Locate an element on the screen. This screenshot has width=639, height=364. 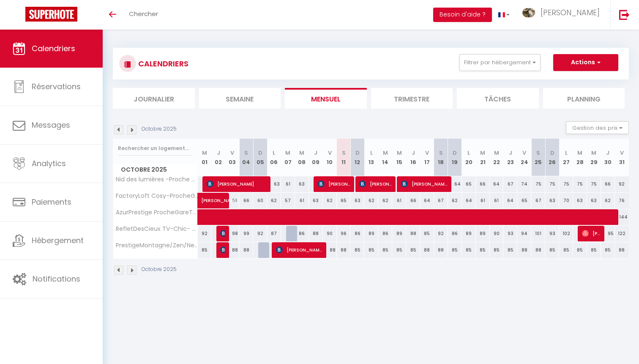
div: 93 is located at coordinates (552, 233).